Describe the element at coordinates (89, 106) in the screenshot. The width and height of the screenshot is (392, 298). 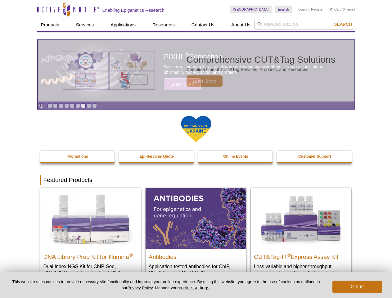
I see `a: Go to slide 8` at that location.